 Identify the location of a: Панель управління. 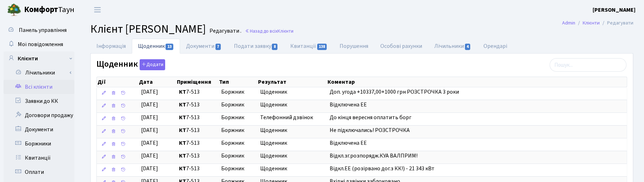
(39, 30).